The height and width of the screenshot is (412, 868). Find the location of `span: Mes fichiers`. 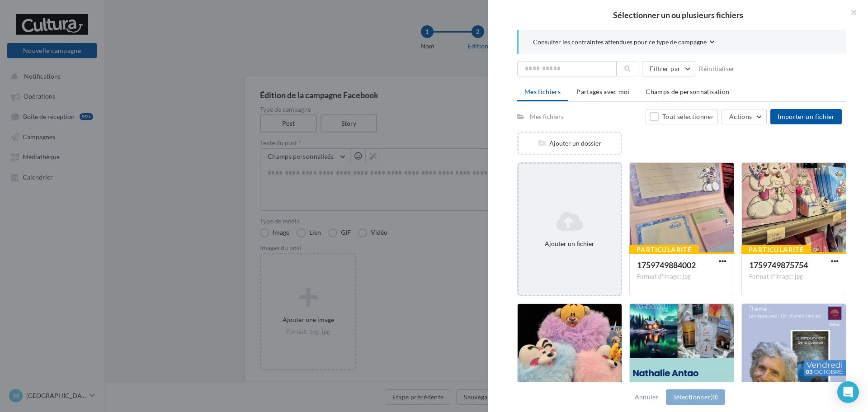

span: Mes fichiers is located at coordinates (543, 91).